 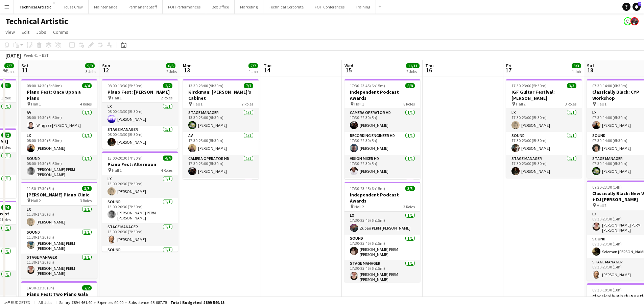 I want to click on button: Training, so click(x=363, y=6).